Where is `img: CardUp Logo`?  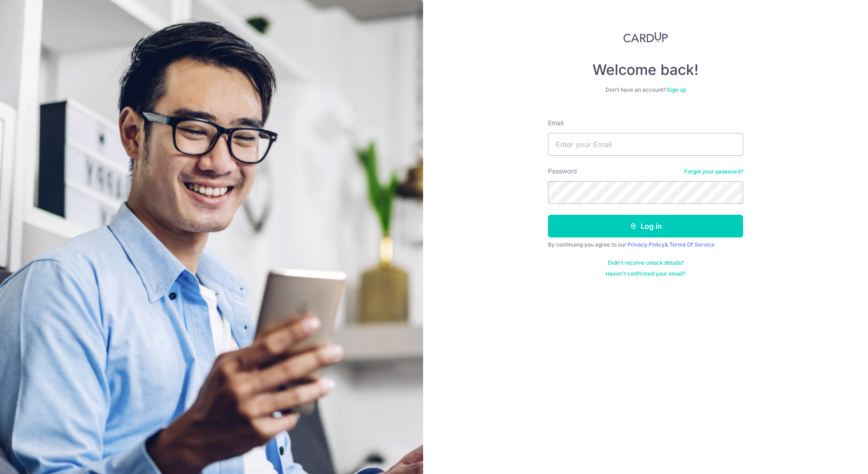
img: CardUp Logo is located at coordinates (645, 38).